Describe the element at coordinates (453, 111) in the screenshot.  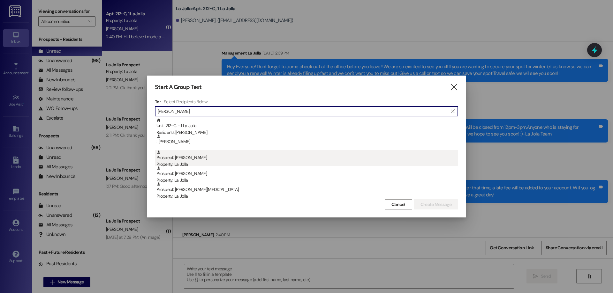
I see `button: Clear text` at that location.